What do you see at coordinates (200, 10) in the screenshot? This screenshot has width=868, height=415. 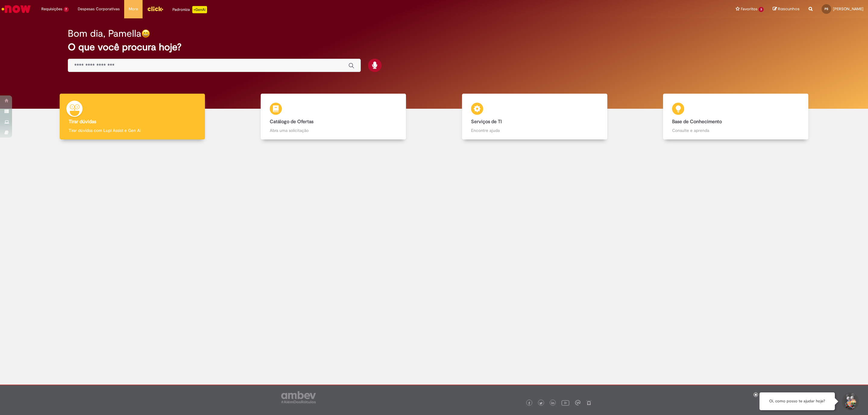 I see `p: +GenAi` at bounding box center [200, 10].